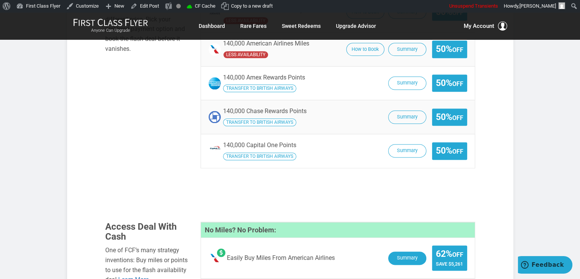 The image size is (580, 279). What do you see at coordinates (366, 49) in the screenshot?
I see `button: How to Book` at bounding box center [366, 49].